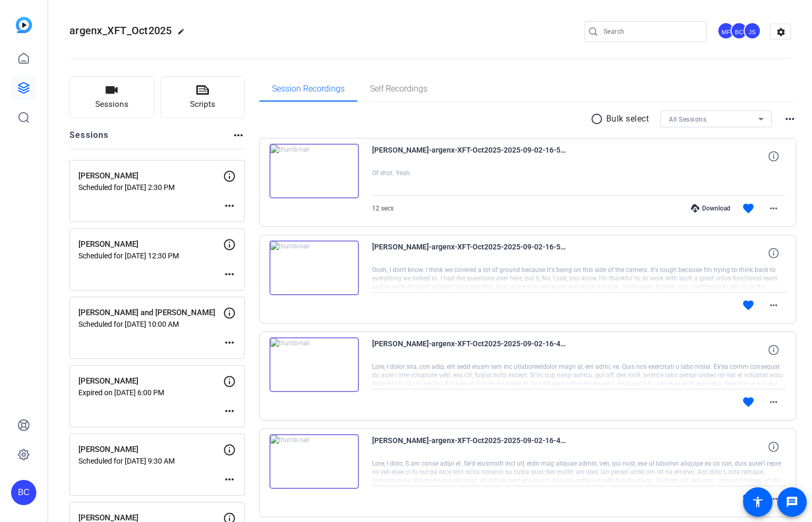 The image size is (812, 522). What do you see at coordinates (687, 120) in the screenshot?
I see `span: All Sessions` at bounding box center [687, 120].